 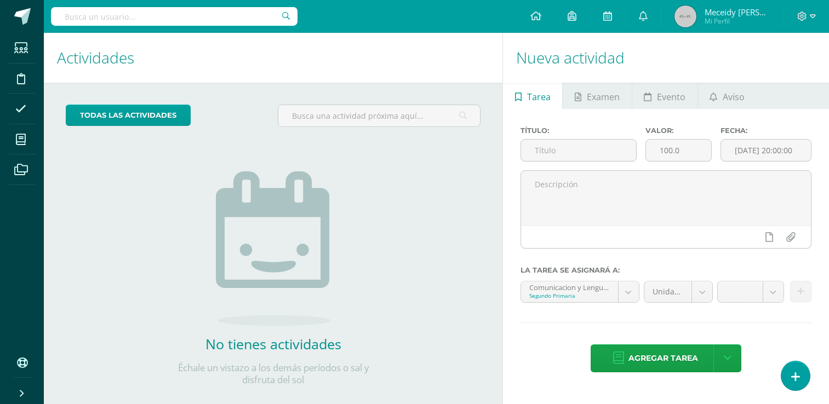 I want to click on div: Segundo Primaria, so click(x=569, y=296).